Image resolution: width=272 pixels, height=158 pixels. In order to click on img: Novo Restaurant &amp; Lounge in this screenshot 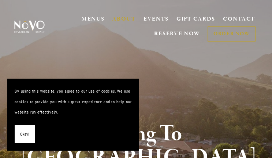, I will do `click(29, 27)`.